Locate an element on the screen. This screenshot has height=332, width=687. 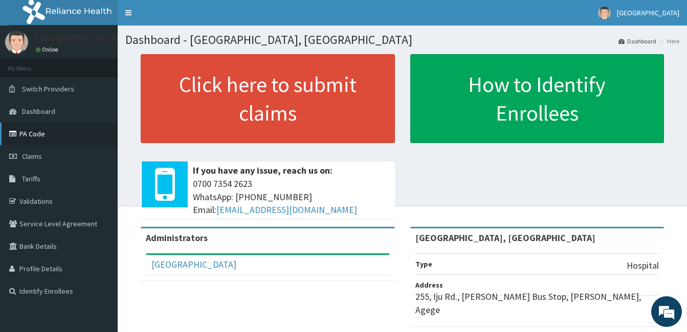
a: Online is located at coordinates (48, 50).